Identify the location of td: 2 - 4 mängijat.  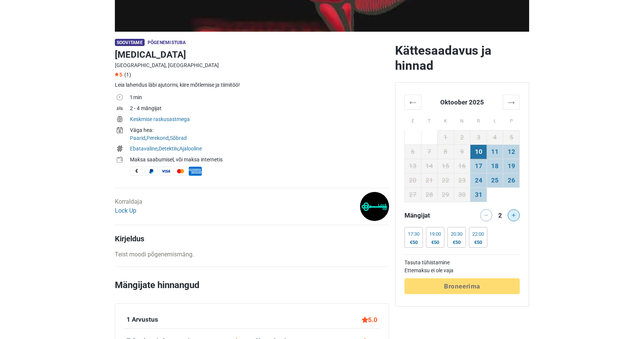
(259, 109).